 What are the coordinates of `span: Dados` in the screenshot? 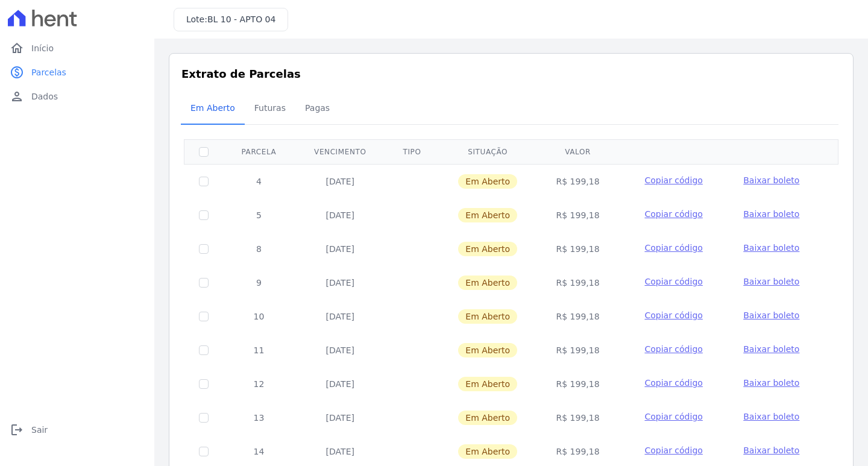 It's located at (44, 96).